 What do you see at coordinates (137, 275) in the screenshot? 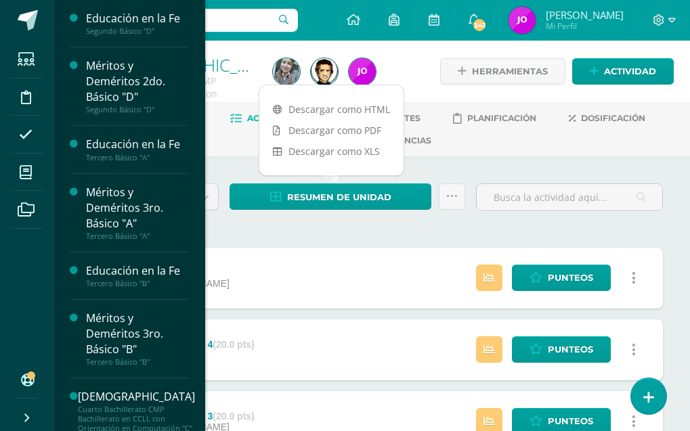
I see `a: Educación en la FeTercero Básico "B"` at bounding box center [137, 275].